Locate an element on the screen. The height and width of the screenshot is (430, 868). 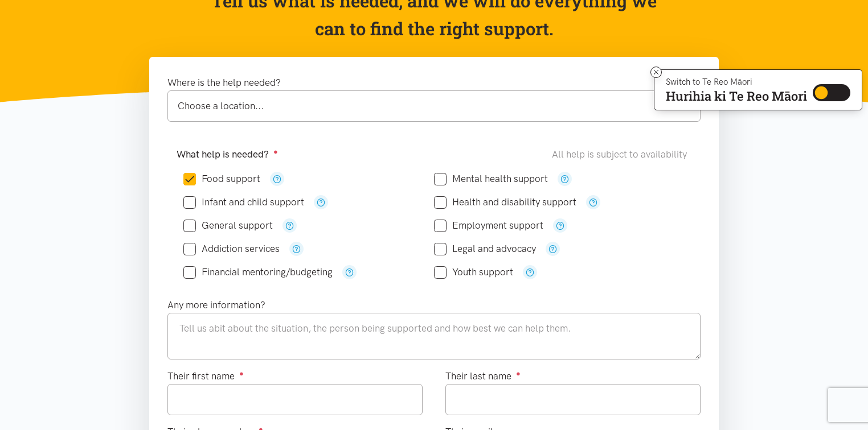
label: Where is the help needed? is located at coordinates (224, 83).